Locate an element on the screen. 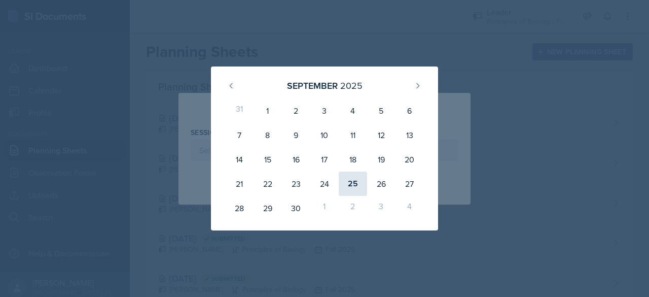 Image resolution: width=649 pixels, height=297 pixels. div: 13 is located at coordinates (410, 135).